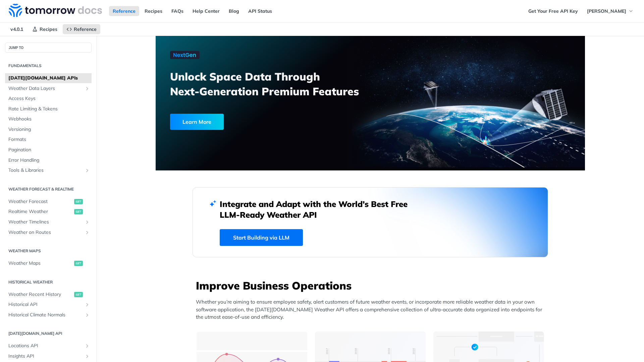 The image size is (644, 362). What do you see at coordinates (46, 315) in the screenshot?
I see `span: Historical Climate Normals` at bounding box center [46, 315].